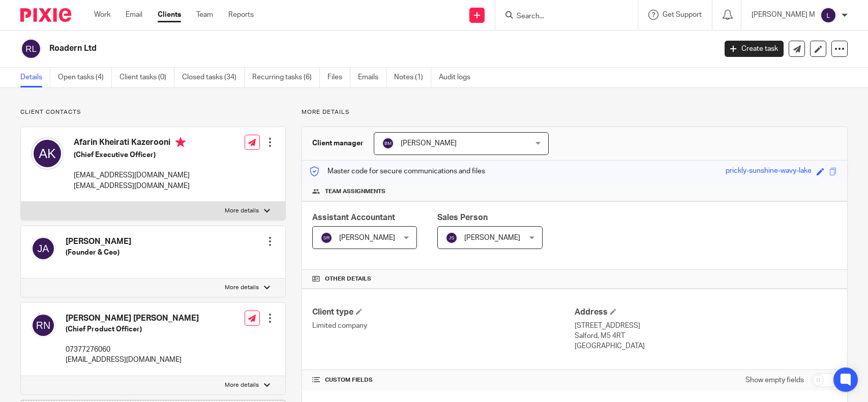 The width and height of the screenshot is (868, 402). Describe the element at coordinates (134, 14) in the screenshot. I see `a: Email` at that location.